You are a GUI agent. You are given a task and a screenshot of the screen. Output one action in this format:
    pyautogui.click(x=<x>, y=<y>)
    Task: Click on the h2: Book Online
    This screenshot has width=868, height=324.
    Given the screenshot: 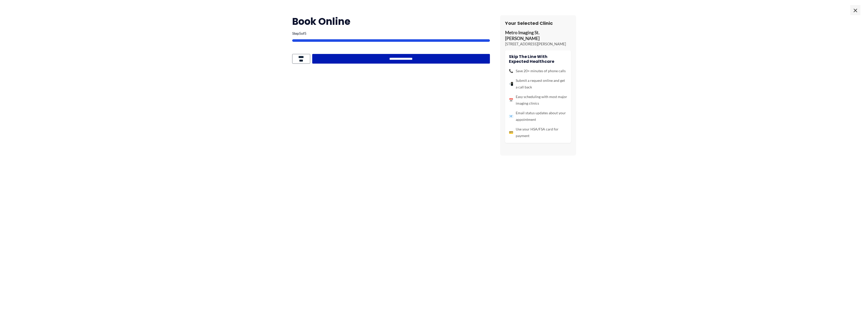 What is the action you would take?
    pyautogui.click(x=391, y=22)
    